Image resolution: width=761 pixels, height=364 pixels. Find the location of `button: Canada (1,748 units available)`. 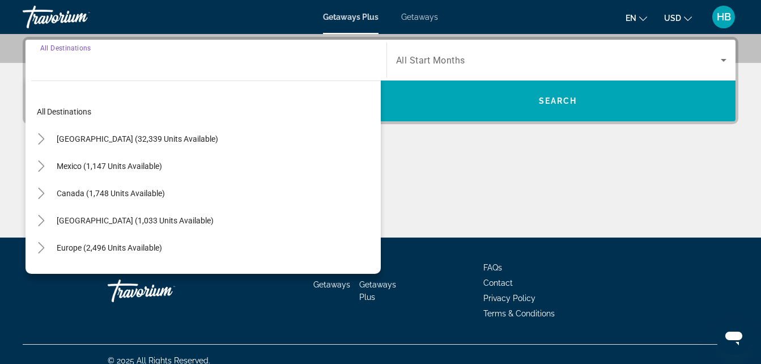

button: Canada (1,748 units available) is located at coordinates (110, 193).